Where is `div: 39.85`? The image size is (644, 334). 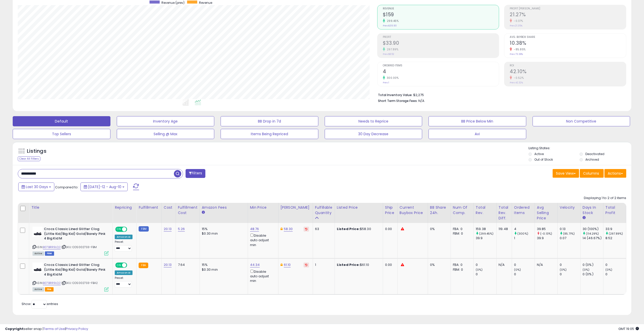 div: 39.85 is located at coordinates (547, 229).